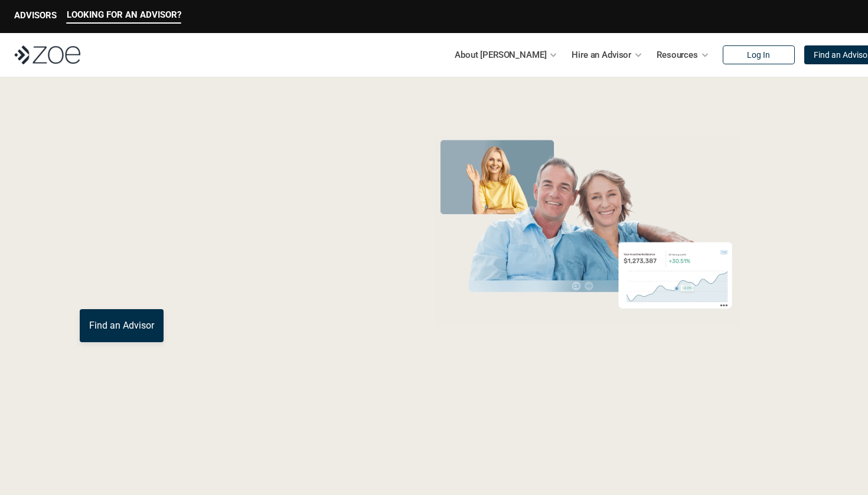  Describe the element at coordinates (35, 15) in the screenshot. I see `p: ADVISORS` at that location.